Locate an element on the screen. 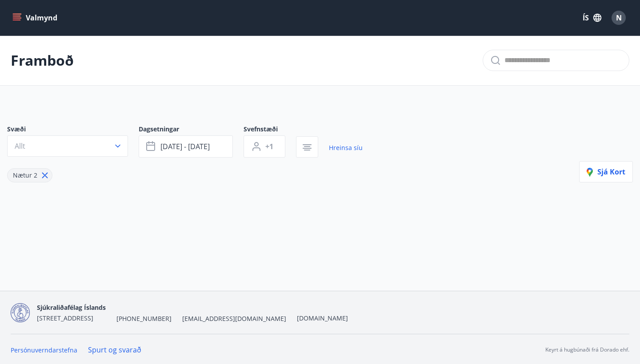 This screenshot has height=364, width=640. span: Sjúkraliðafélag Íslands is located at coordinates (71, 307).